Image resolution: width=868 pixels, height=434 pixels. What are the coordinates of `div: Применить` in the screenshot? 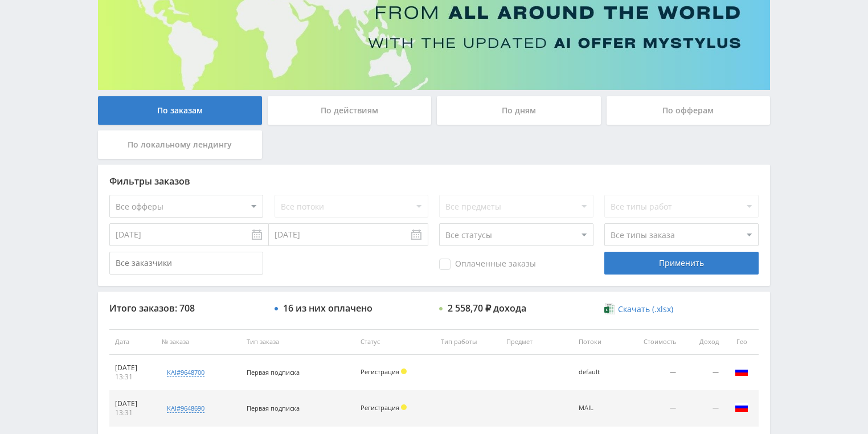 It's located at (681, 263).